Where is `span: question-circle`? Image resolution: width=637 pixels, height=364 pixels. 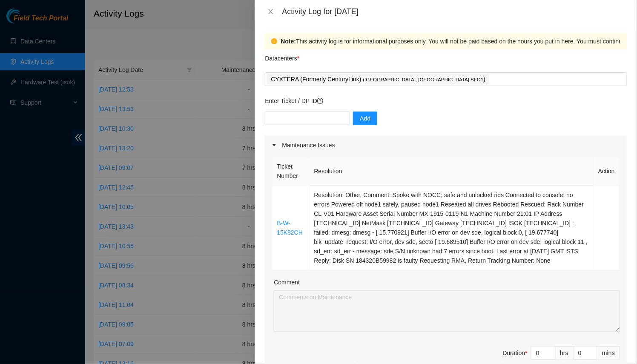
span: question-circle is located at coordinates (320, 101).